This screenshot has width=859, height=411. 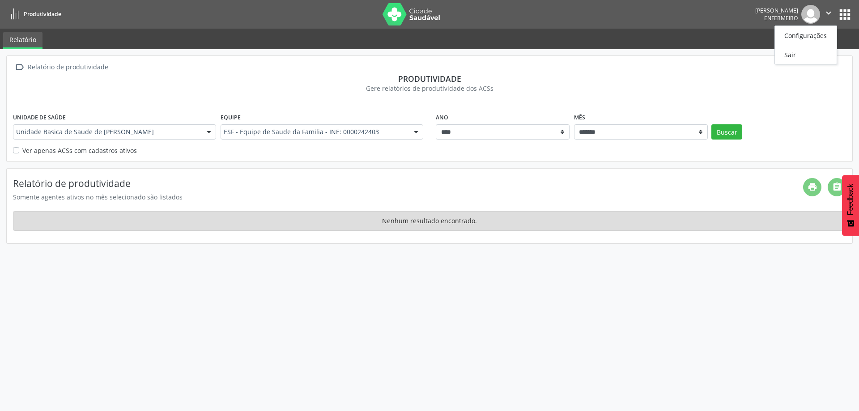 I want to click on a: Relatório, so click(x=23, y=40).